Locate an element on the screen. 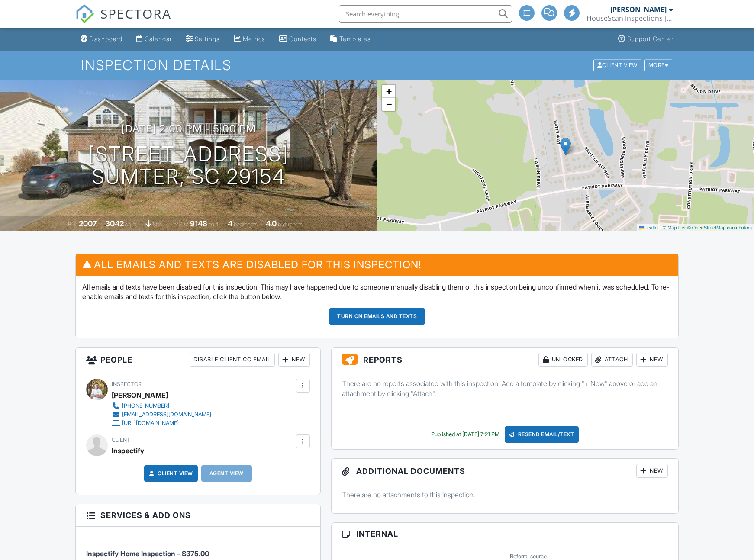 This screenshot has height=560, width=754. div: 4.0 is located at coordinates (271, 224).